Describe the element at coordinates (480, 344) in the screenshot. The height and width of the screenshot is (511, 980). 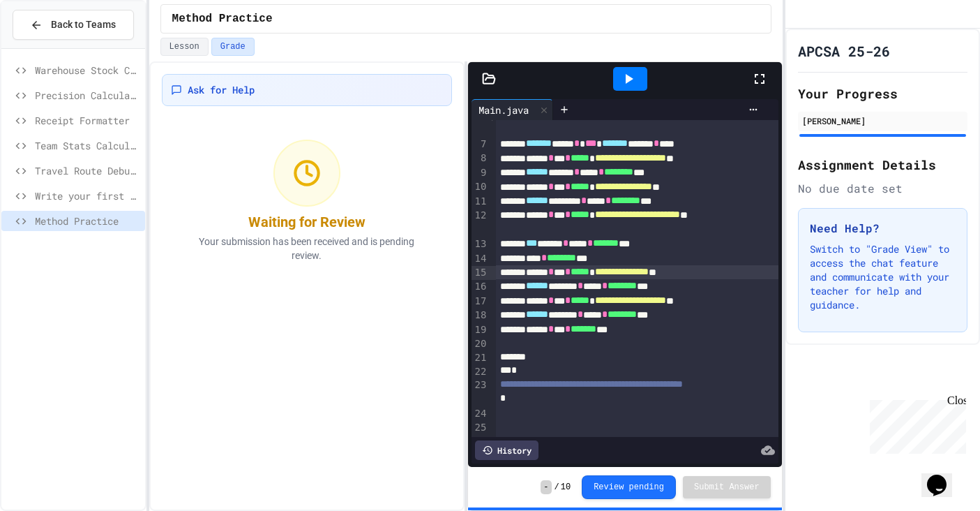
I see `div: 20` at that location.